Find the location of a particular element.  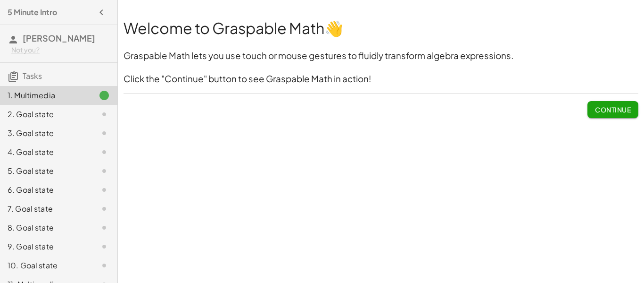

span: Tasks is located at coordinates (32, 76).